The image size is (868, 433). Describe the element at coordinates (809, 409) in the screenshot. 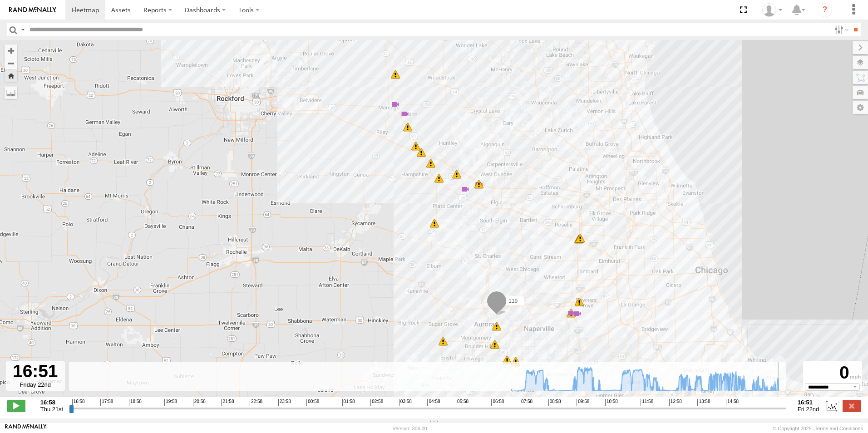

I see `span: Fri 22nd Aug 2025` at that location.